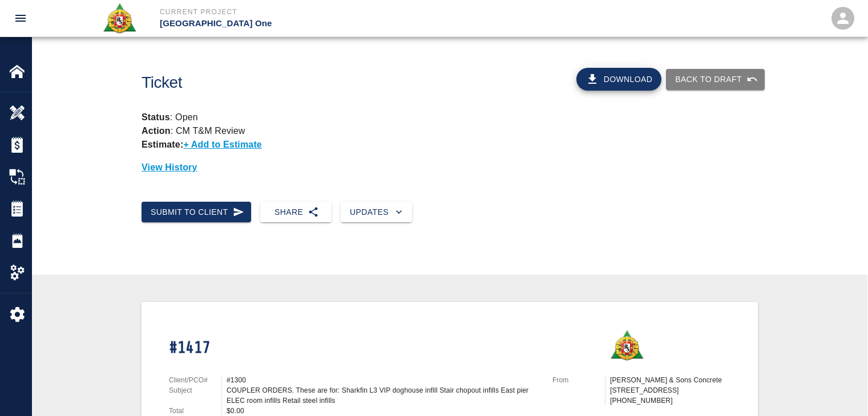 This screenshot has width=868, height=416. What do you see at coordinates (328, 12) in the screenshot?
I see `p: Current Project` at bounding box center [328, 12].